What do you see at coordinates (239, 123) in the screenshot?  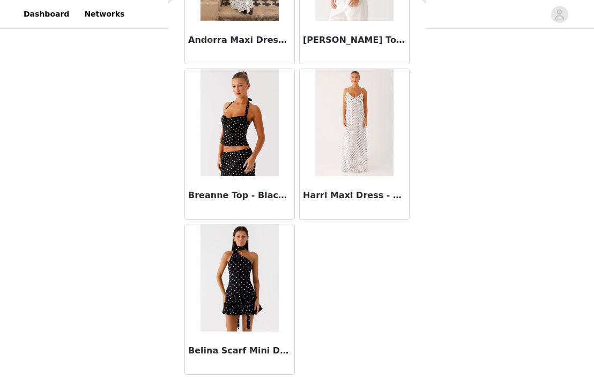 I see `img: Breanne Top - Black Polka Dot` at bounding box center [239, 123].